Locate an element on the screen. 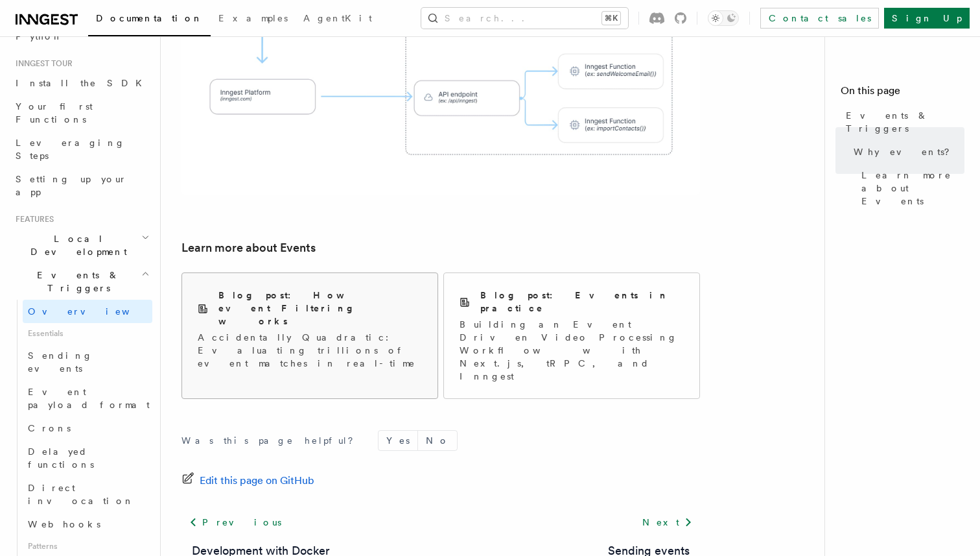 This screenshot has width=980, height=556. span: Delayed functions is located at coordinates (61, 458).